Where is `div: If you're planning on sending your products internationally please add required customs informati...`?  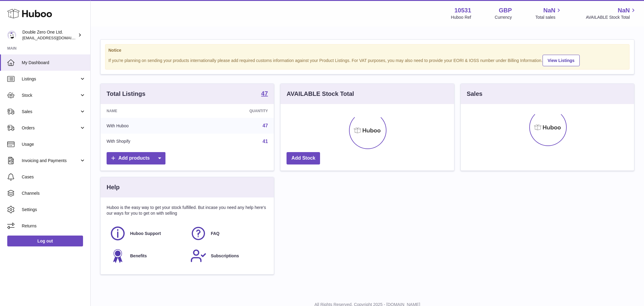 div: If you're planning on sending your products internationally please add required customs informati... is located at coordinates (367, 60).